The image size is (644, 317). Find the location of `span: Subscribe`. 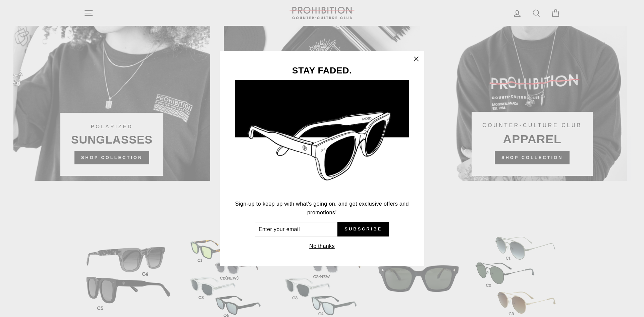

span: Subscribe is located at coordinates (363, 229).